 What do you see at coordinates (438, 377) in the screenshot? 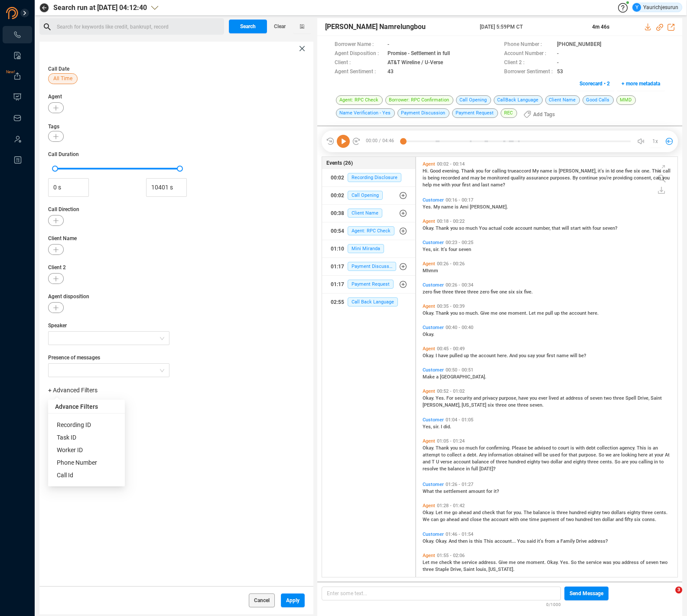
I see `span: a` at bounding box center [438, 377].